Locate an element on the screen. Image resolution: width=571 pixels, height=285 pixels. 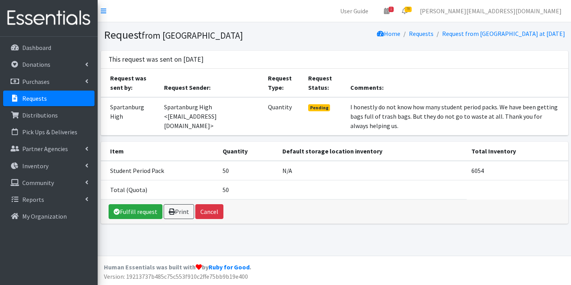
a: Community is located at coordinates (49, 183).